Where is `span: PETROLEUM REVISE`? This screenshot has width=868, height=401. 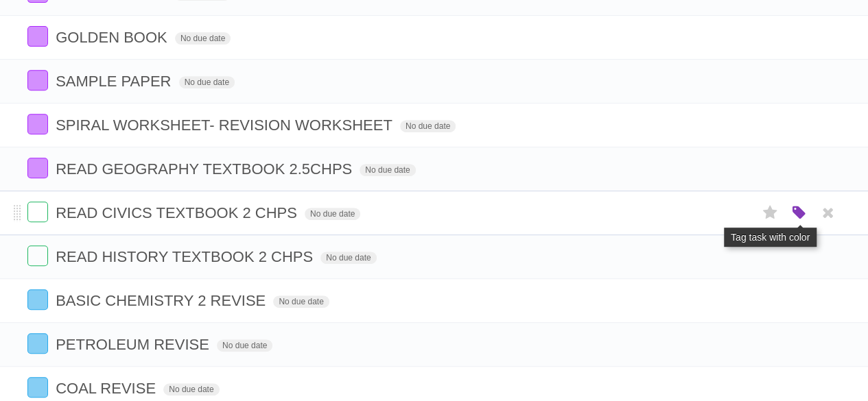
span: PETROLEUM REVISE is located at coordinates (133, 344).